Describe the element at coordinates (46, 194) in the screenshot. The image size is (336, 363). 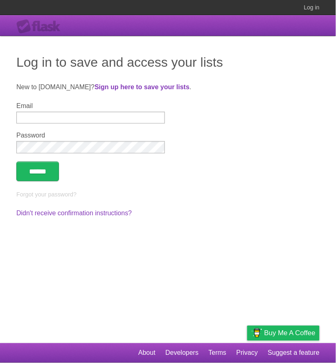
I see `a: Forgot your password?` at that location.